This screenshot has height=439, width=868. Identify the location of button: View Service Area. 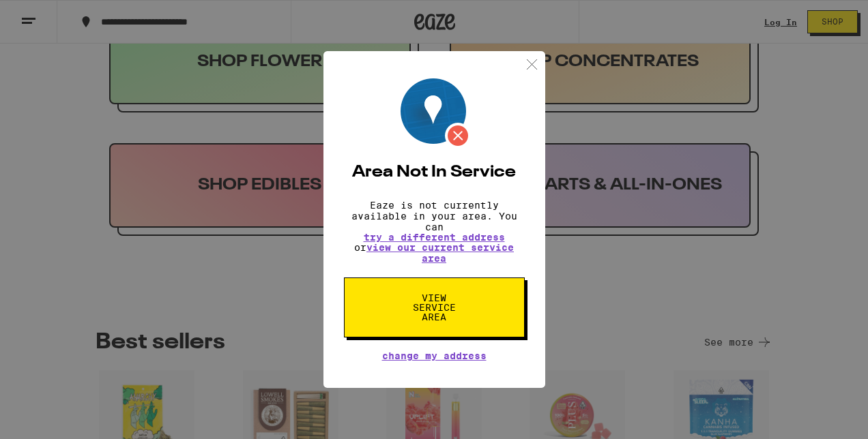
(434, 307).